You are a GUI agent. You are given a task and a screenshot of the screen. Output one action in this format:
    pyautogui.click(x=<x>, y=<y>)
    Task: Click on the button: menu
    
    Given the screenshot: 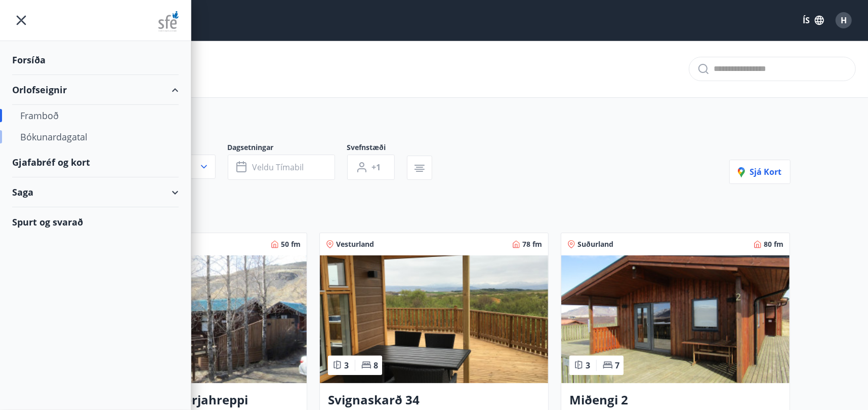 What is the action you would take?
    pyautogui.click(x=21, y=20)
    